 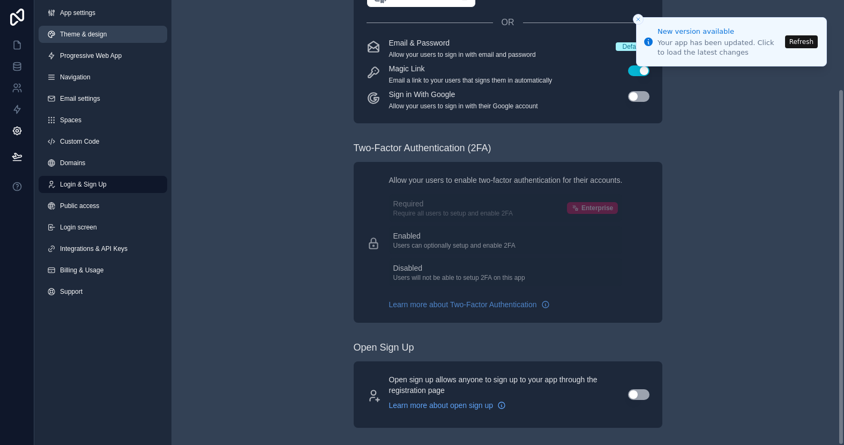 I want to click on span: Enterprise, so click(x=597, y=208).